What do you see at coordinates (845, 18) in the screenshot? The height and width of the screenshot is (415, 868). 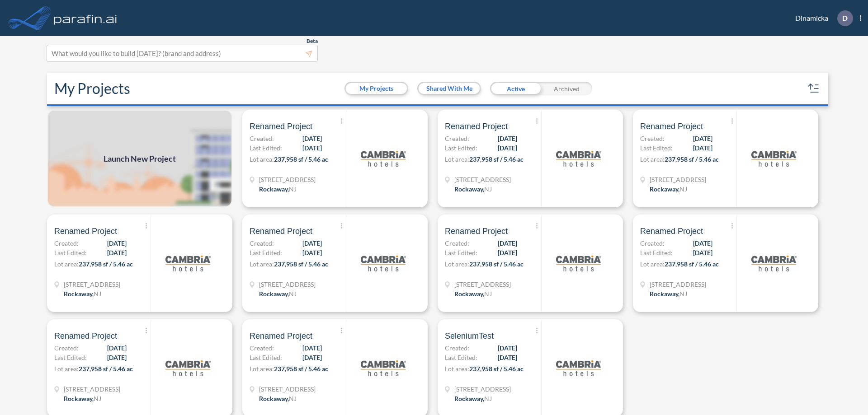 I see `p: D` at bounding box center [845, 18].